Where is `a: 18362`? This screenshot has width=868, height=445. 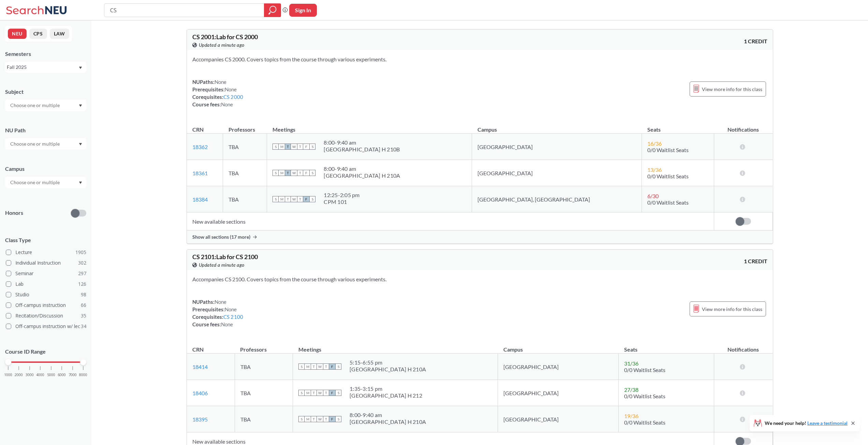
a: 18362 is located at coordinates (200, 146).